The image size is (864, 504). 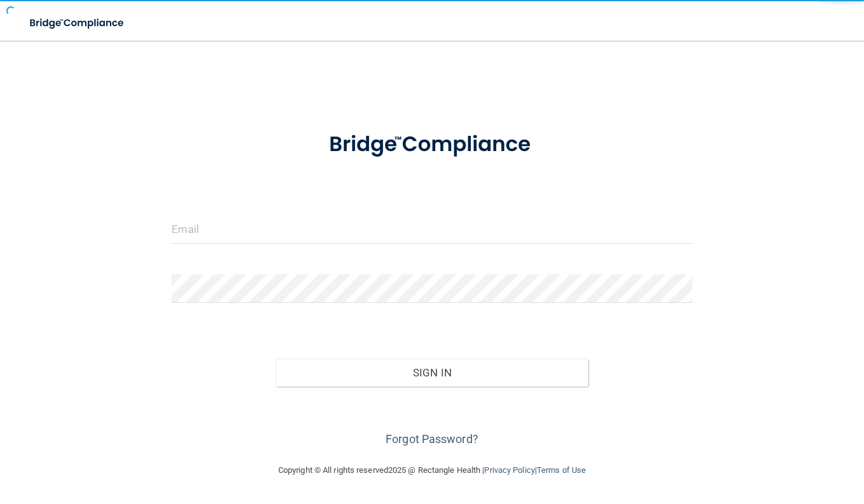 I want to click on input: Email, so click(x=431, y=229).